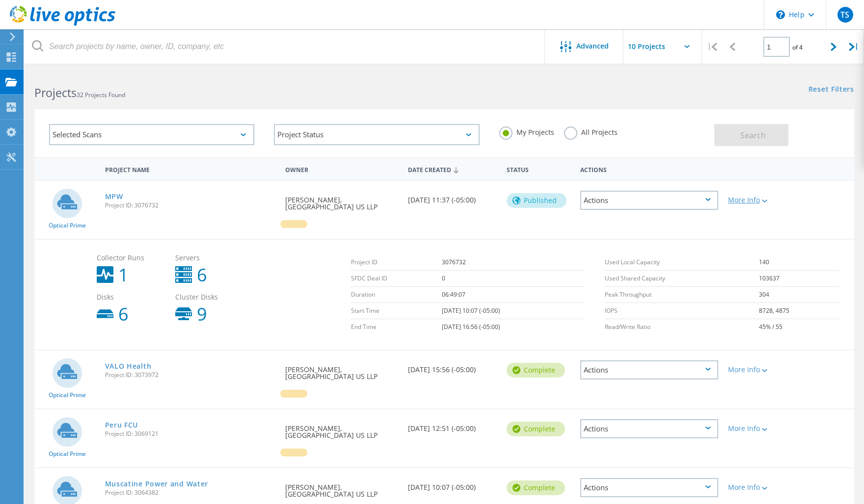 The image size is (864, 504). What do you see at coordinates (100, 95) in the screenshot?
I see `span: 32 Projects Found` at bounding box center [100, 95].